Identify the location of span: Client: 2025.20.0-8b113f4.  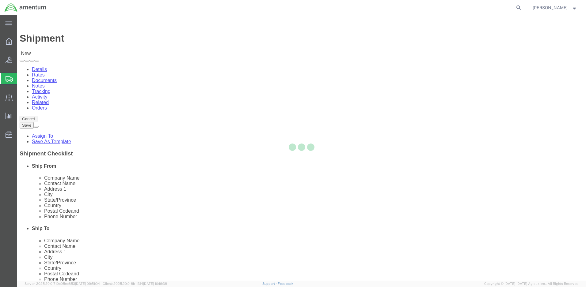
(135, 284).